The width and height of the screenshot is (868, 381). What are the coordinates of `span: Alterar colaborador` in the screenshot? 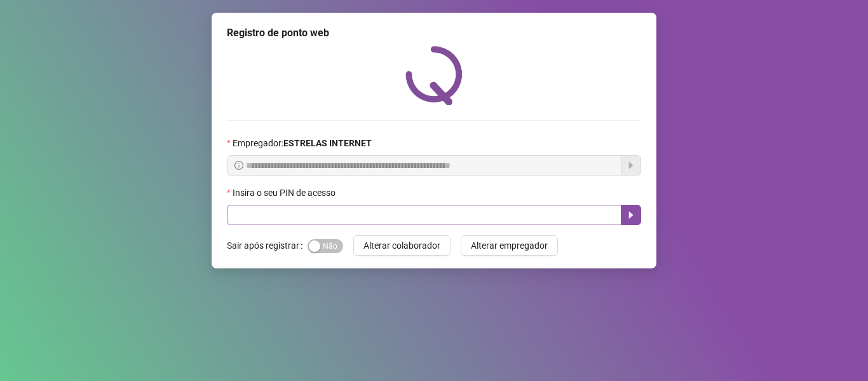 It's located at (402, 245).